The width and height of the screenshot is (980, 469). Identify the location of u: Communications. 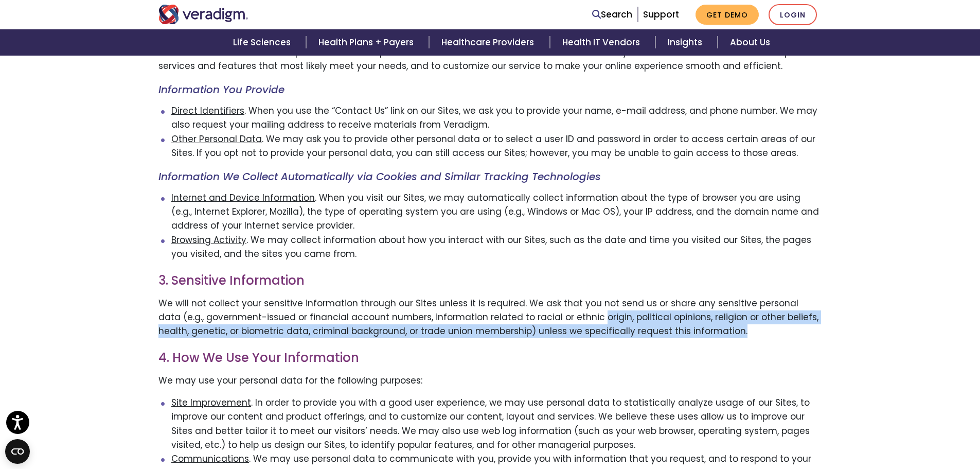
(210, 458).